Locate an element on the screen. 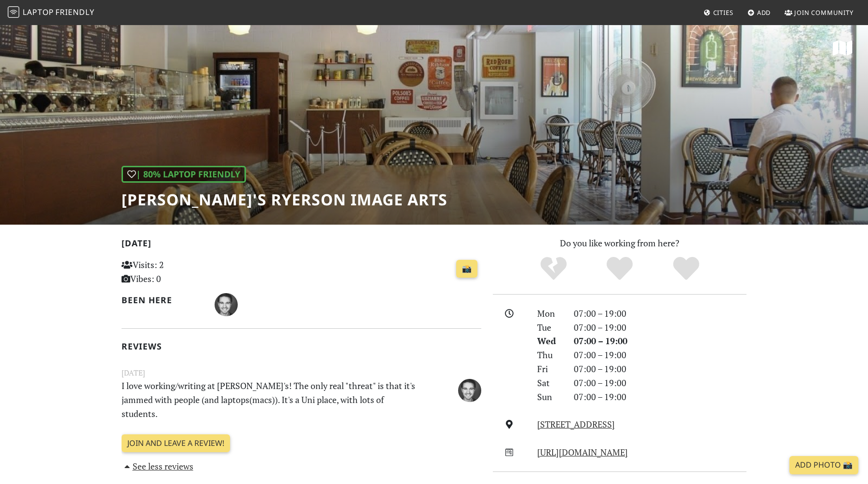 The height and width of the screenshot is (484, 868). div: Wed is located at coordinates (549, 341).